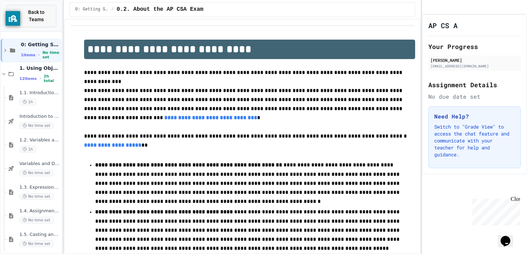 The height and width of the screenshot is (254, 527). I want to click on span: Variables and Data Types - Quiz, so click(40, 164).